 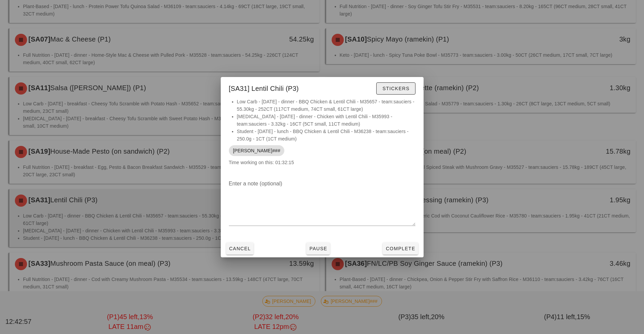 What do you see at coordinates (400, 249) in the screenshot?
I see `span: Complete` at bounding box center [400, 249].